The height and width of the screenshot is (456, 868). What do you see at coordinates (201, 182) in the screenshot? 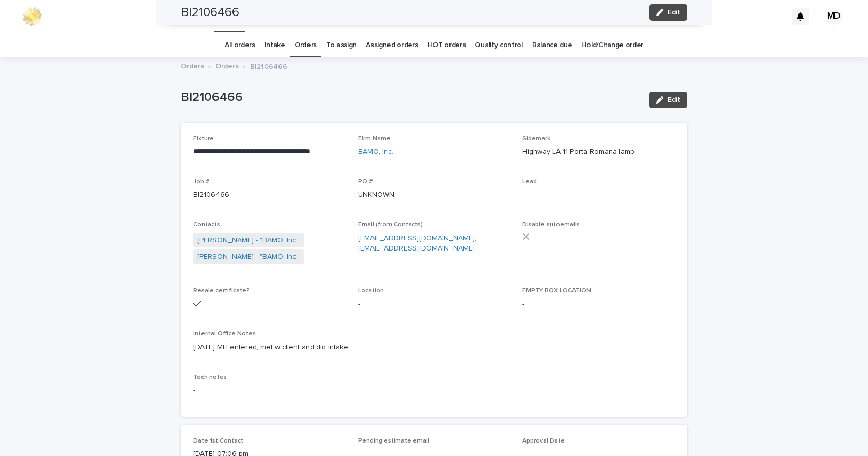
I see `span: Job #` at bounding box center [201, 182].